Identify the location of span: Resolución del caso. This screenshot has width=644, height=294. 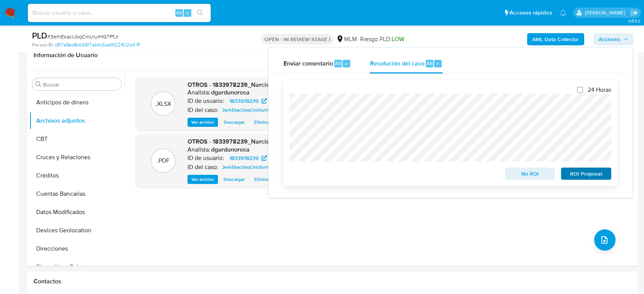
(397, 63).